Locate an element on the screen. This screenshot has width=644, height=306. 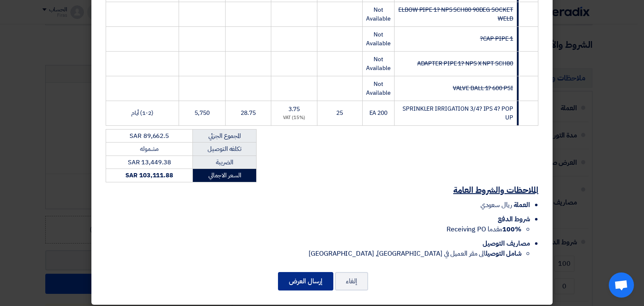
strike: ADAPTER PIPE 1? NPS X NPT SCH80 is located at coordinates (465, 63).